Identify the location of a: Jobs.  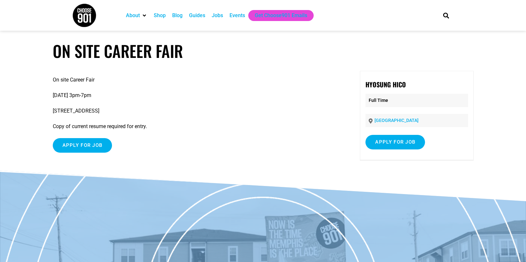
(217, 16).